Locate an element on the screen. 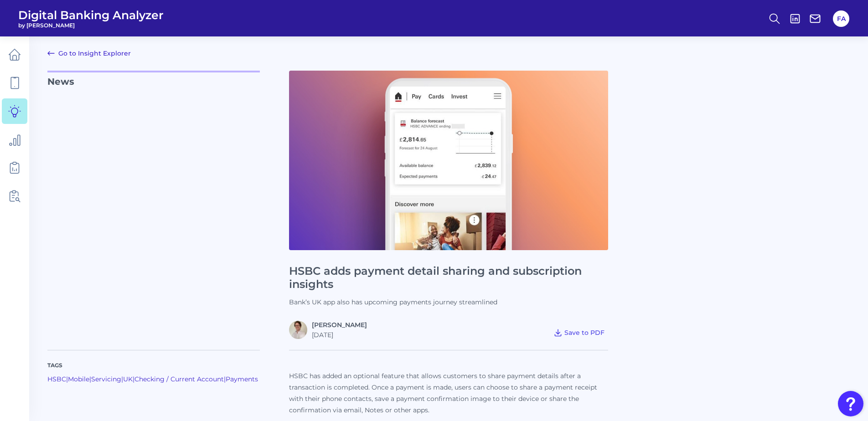 This screenshot has height=421, width=868. span: Digital Banking Analyzer is located at coordinates (91, 15).